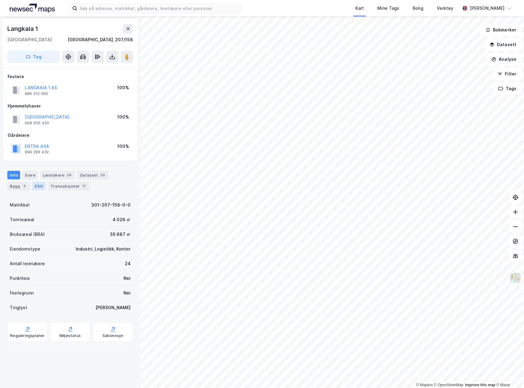 The image size is (524, 388). Describe the element at coordinates (389, 8) in the screenshot. I see `div: Mine Tags` at that location.